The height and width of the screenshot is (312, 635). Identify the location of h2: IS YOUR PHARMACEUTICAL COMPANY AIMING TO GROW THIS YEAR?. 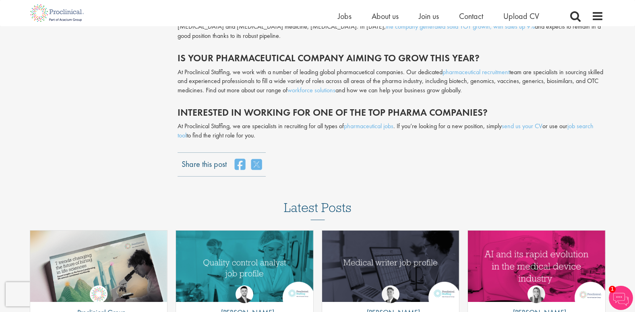
(391, 58).